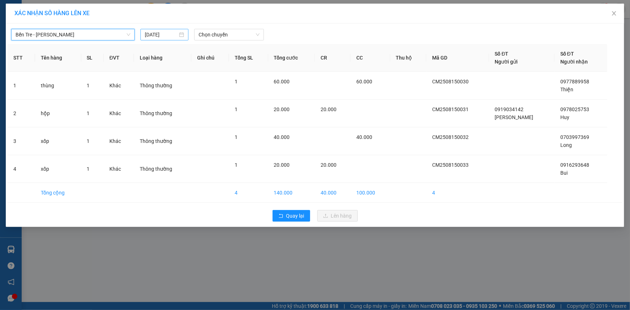 The width and height of the screenshot is (630, 310). I want to click on th: Thu hộ, so click(409, 58).